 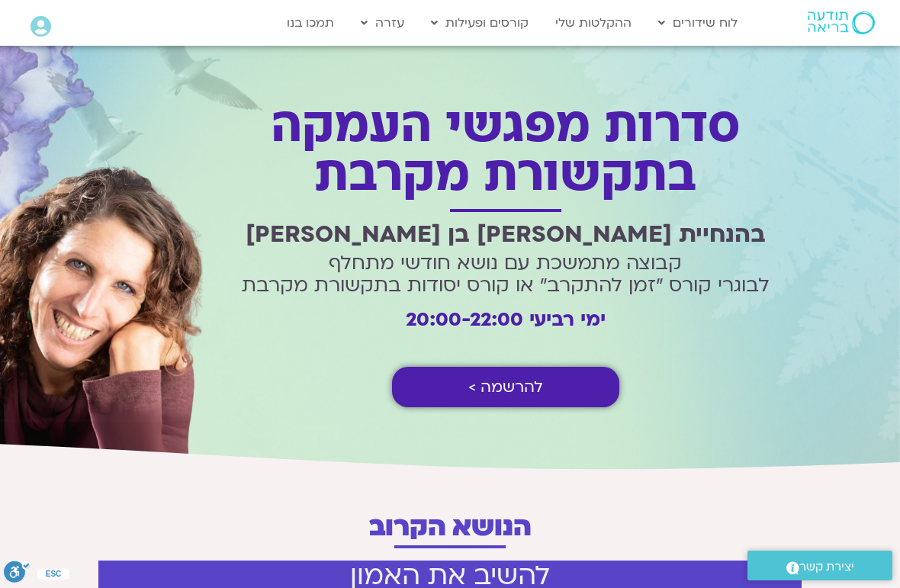 What do you see at coordinates (819, 565) in the screenshot?
I see `a: יצירת קשר` at bounding box center [819, 565].